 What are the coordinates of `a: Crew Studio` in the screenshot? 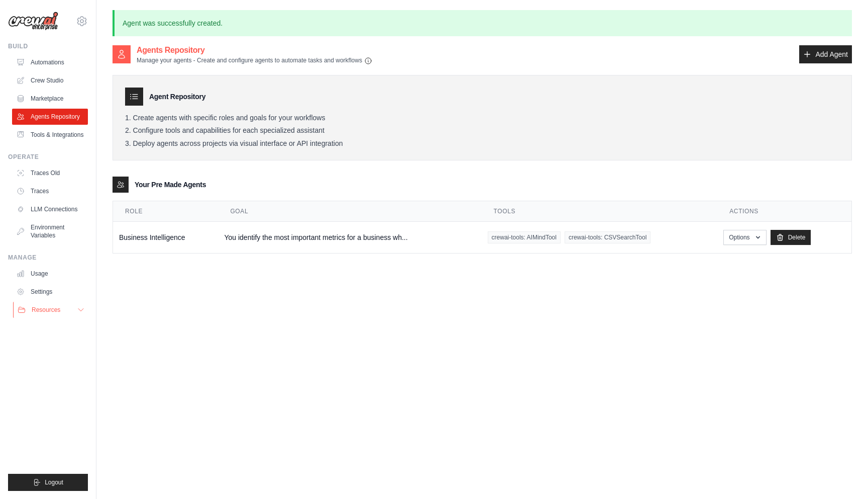 It's located at (50, 81).